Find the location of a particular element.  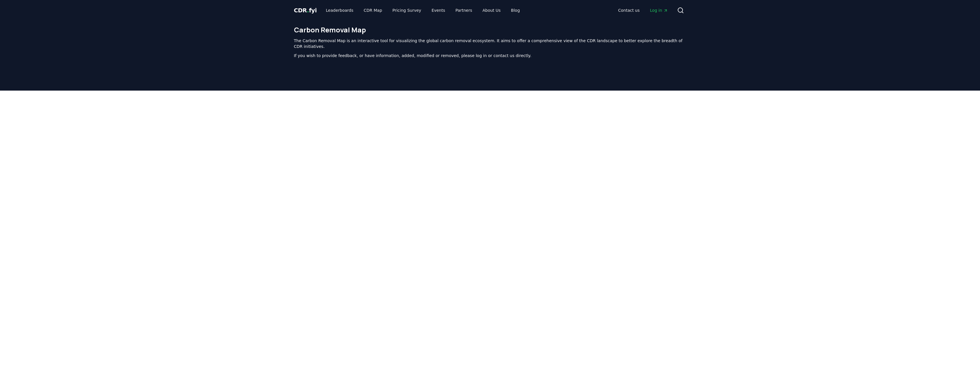

a: Partners is located at coordinates (464, 11).